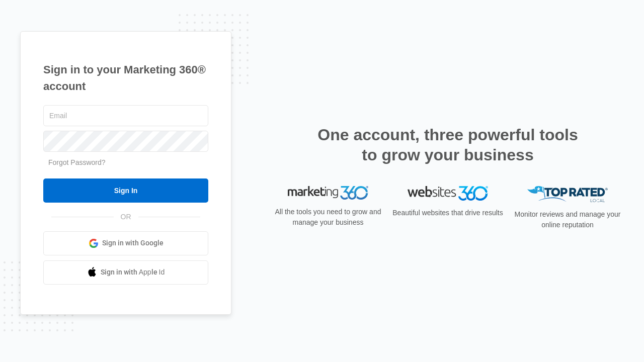 Image resolution: width=644 pixels, height=362 pixels. Describe the element at coordinates (77, 162) in the screenshot. I see `a: Forgot Password?` at that location.